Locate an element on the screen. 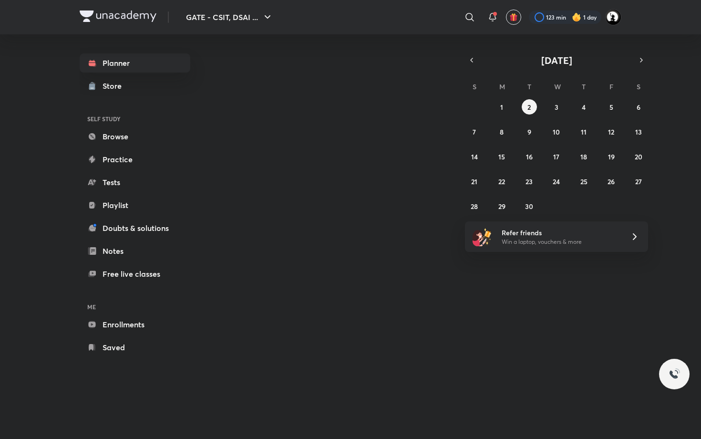 This screenshot has height=439, width=701. abbr: Friday is located at coordinates (612, 86).